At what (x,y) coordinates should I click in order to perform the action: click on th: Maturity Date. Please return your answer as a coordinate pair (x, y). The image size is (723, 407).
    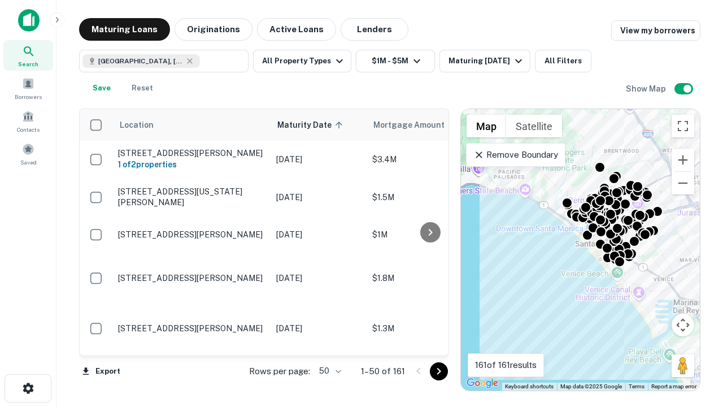
    Looking at the image, I should click on (319, 125).